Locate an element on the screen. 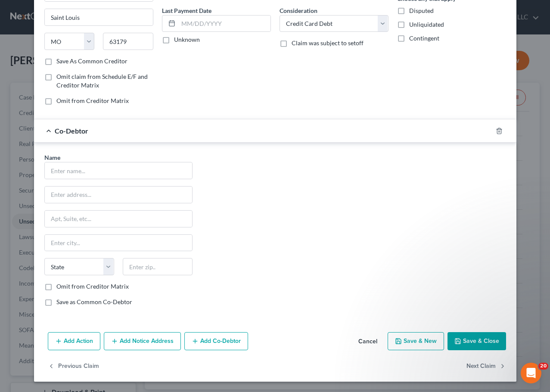 The image size is (550, 392). label: Unknown is located at coordinates (187, 40).